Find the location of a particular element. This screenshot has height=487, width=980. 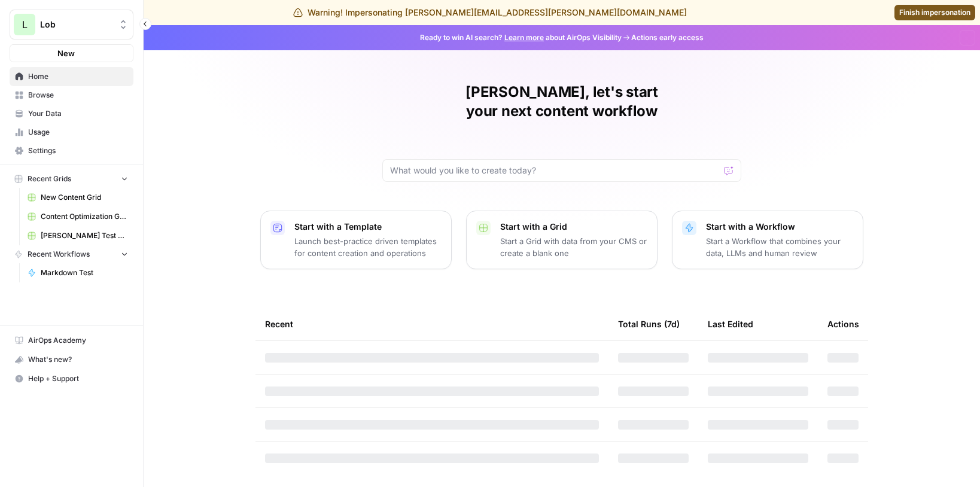

span: Markdown Test is located at coordinates (84, 272).